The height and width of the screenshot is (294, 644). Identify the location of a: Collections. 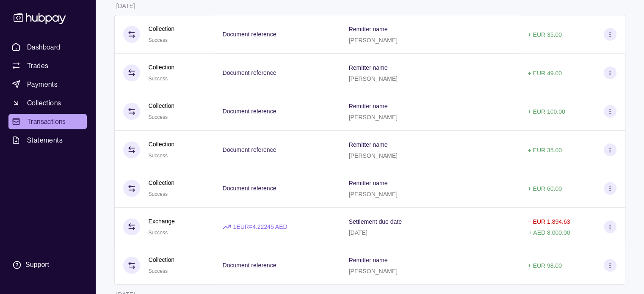
(47, 103).